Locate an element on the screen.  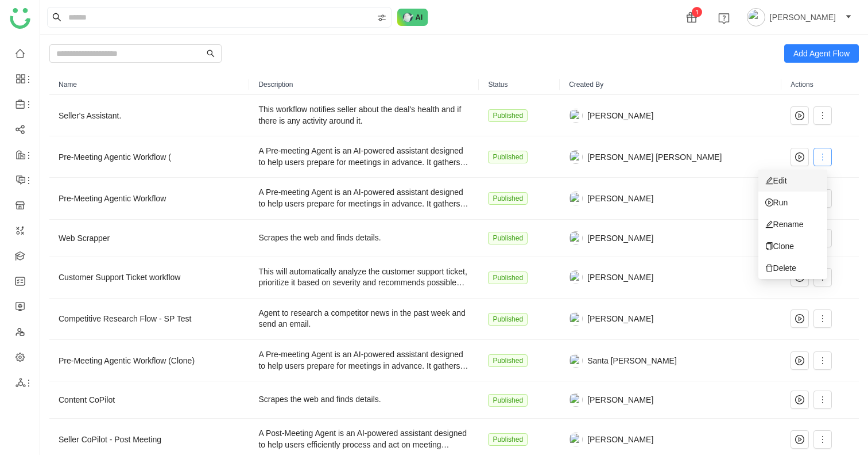
th: Name is located at coordinates (149, 84).